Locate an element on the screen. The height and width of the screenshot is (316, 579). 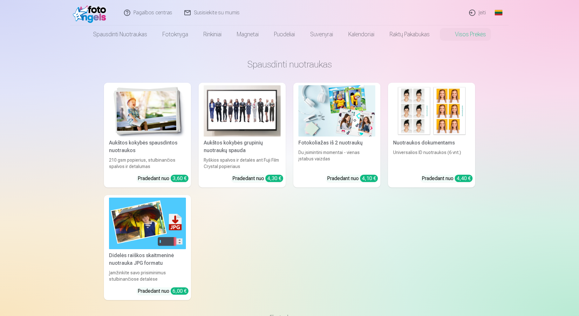
div: 4,10 € is located at coordinates (369, 178).